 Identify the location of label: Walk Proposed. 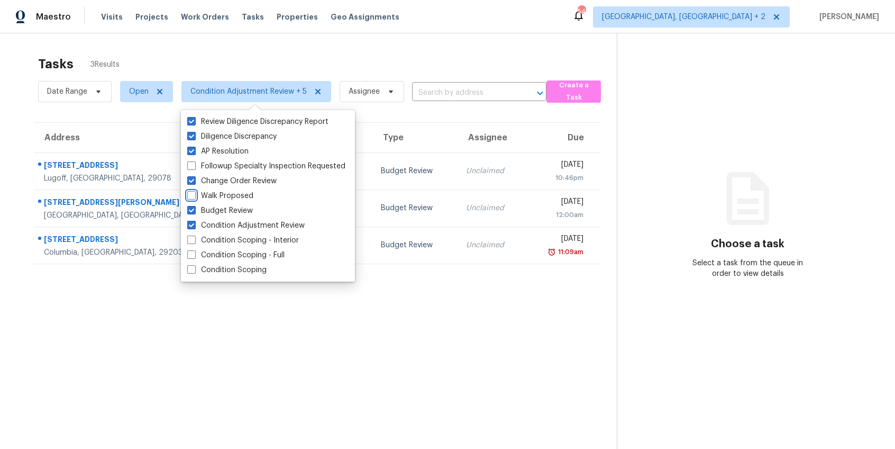
(220, 196).